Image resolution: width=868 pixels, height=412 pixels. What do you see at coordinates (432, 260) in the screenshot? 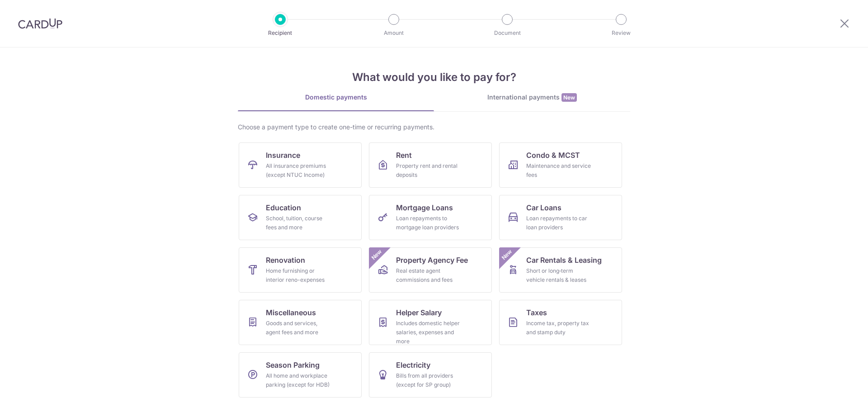
I see `span: Property Agency Fee` at bounding box center [432, 260].